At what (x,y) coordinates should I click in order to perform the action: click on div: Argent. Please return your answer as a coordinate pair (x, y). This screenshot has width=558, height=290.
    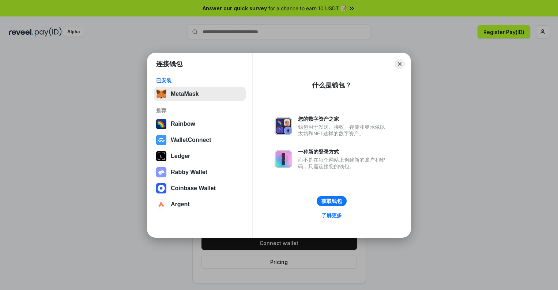
    Looking at the image, I should click on (180, 204).